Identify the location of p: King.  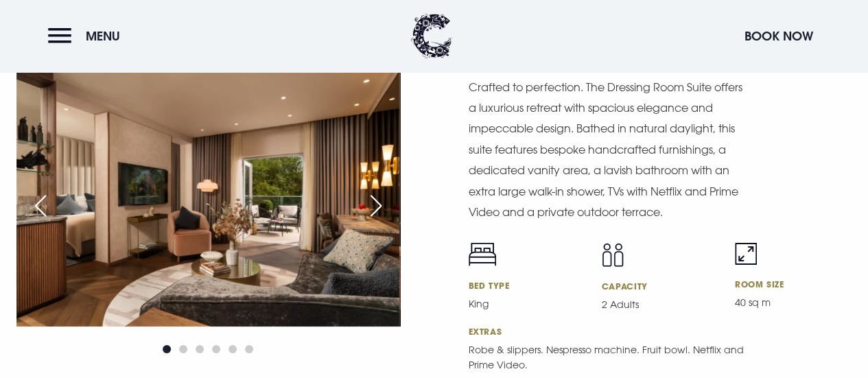
(527, 304).